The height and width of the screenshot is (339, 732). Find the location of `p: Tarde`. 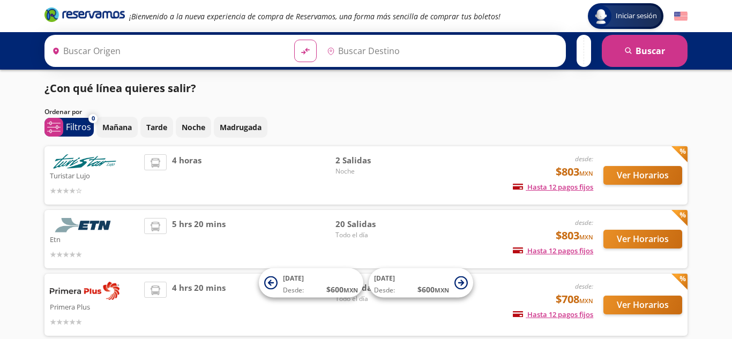

p: Tarde is located at coordinates (157, 127).